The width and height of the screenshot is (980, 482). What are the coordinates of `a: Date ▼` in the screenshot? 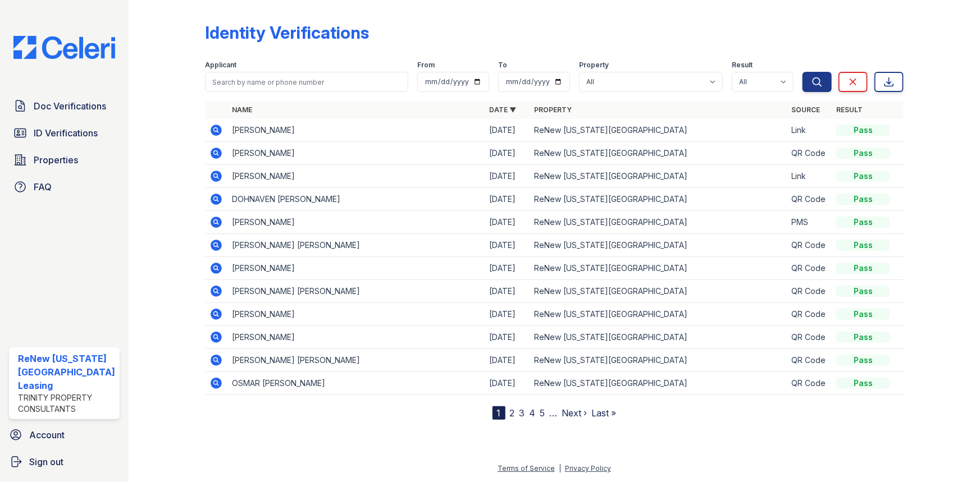 It's located at (503, 109).